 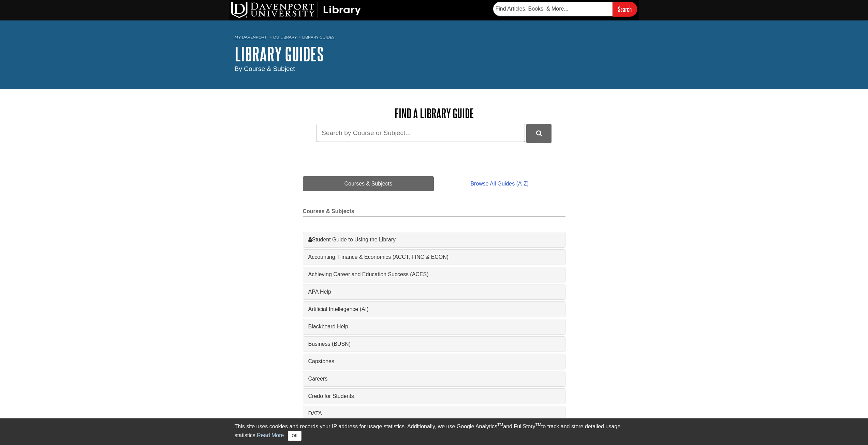 I want to click on div: Business (BUSN), so click(x=434, y=344).